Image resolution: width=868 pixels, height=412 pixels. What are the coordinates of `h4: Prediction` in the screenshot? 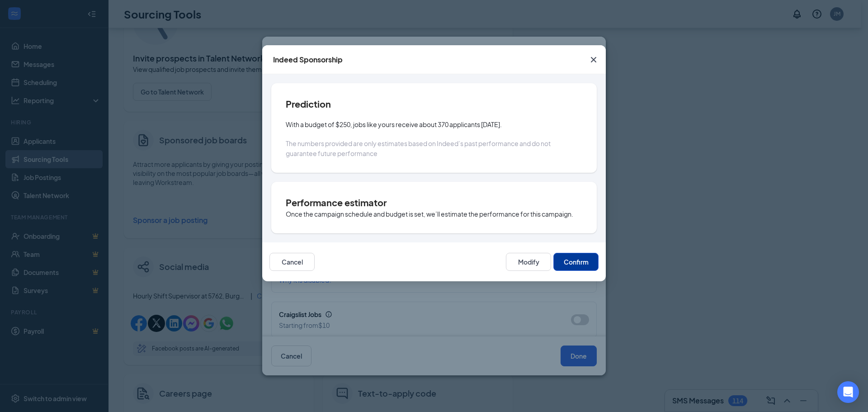 It's located at (434, 104).